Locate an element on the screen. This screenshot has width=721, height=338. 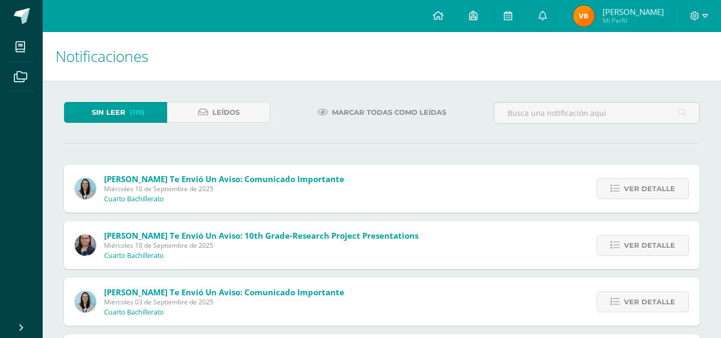
a: Leídos is located at coordinates (218, 112).